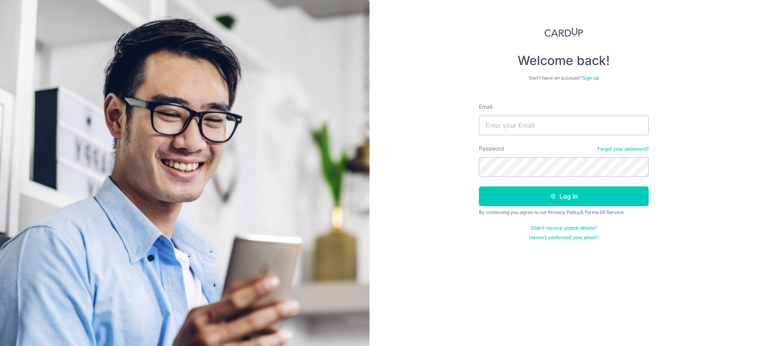 This screenshot has height=346, width=758. I want to click on a: Forgot your password?, so click(623, 149).